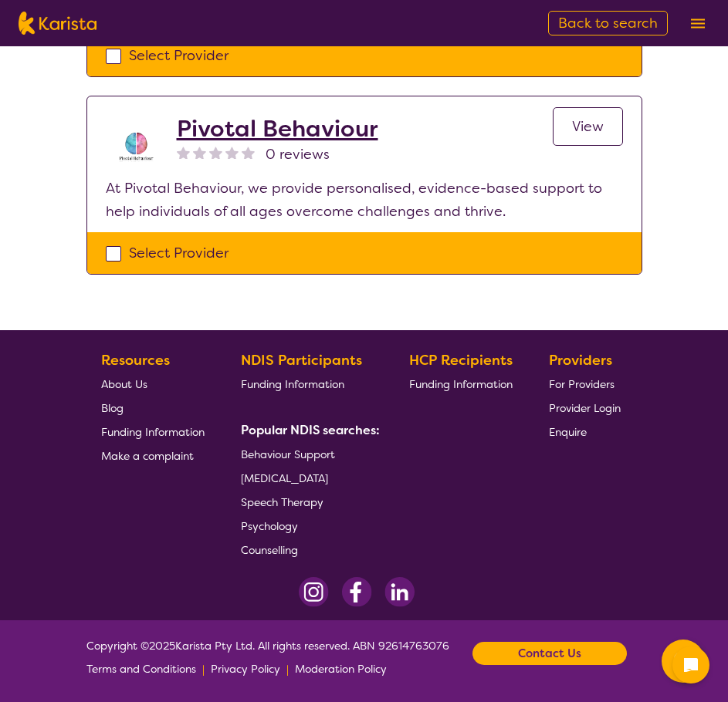  What do you see at coordinates (277, 129) in the screenshot?
I see `a: Pivotal Behaviour` at bounding box center [277, 129].